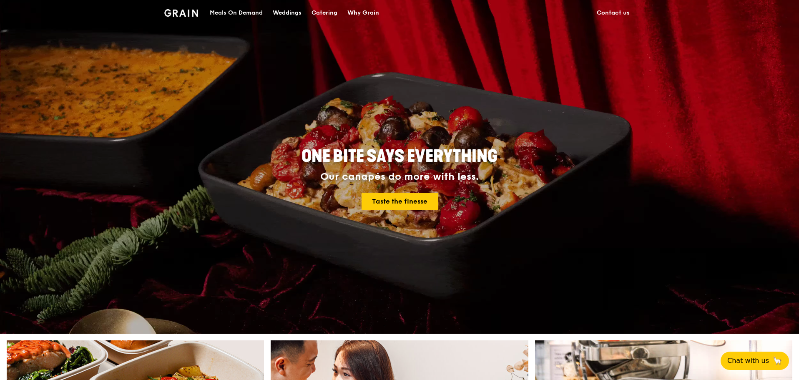 The image size is (799, 380). What do you see at coordinates (400, 177) in the screenshot?
I see `div: Our canapés do more with less.` at bounding box center [400, 177].